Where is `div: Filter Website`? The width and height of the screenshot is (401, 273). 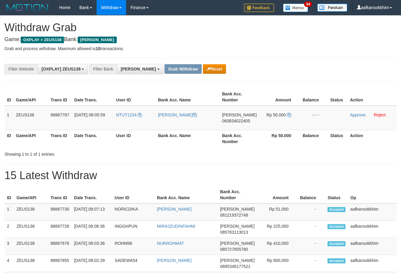 div: Filter Website is located at coordinates (21, 69).